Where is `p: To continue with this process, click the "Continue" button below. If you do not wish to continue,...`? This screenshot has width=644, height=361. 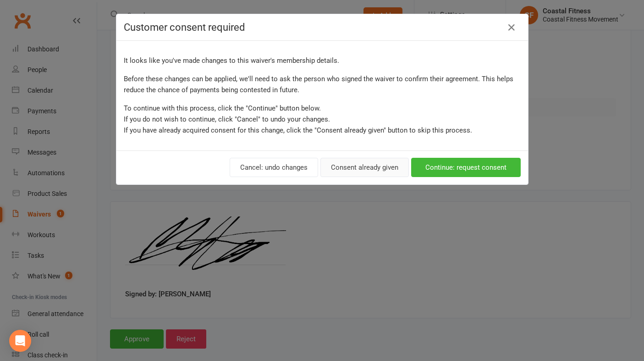 p: To continue with this process, click the "Continue" button below. If you do not wish to continue,... is located at coordinates (322, 120).